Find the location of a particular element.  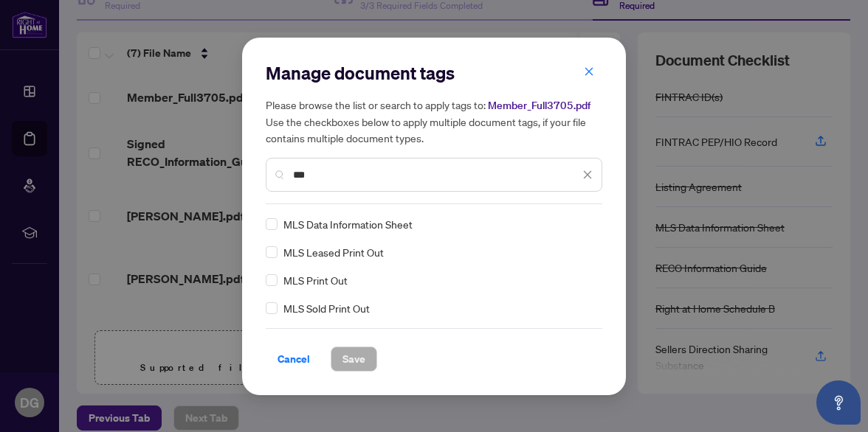

span: Member_Full3705.pdf is located at coordinates (539, 106).